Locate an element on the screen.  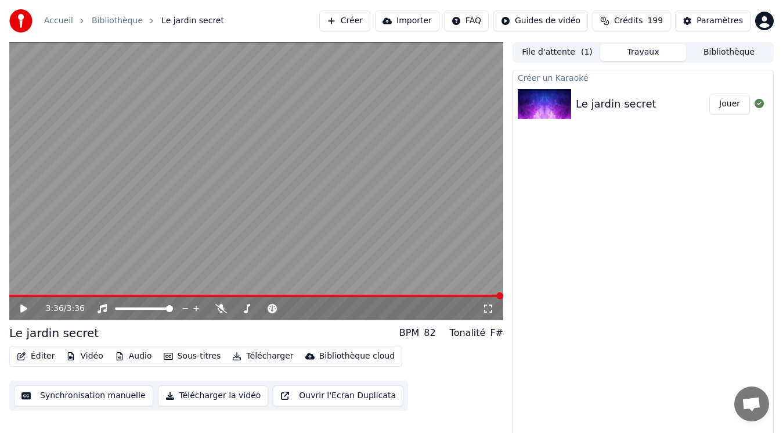
button: Bibliothèque is located at coordinates (729, 52).